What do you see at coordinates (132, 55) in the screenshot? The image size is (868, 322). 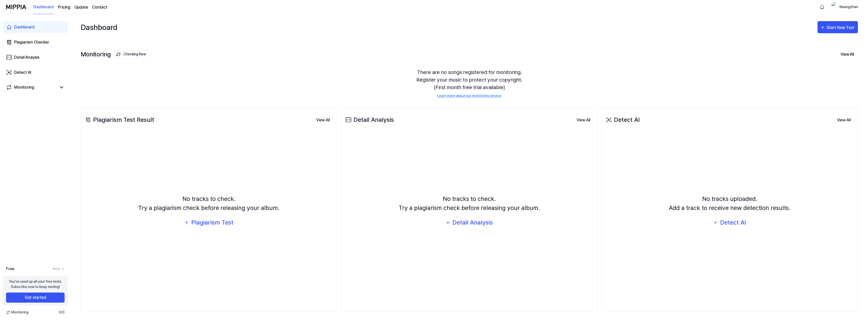 I see `button: Checking Now` at bounding box center [132, 55].